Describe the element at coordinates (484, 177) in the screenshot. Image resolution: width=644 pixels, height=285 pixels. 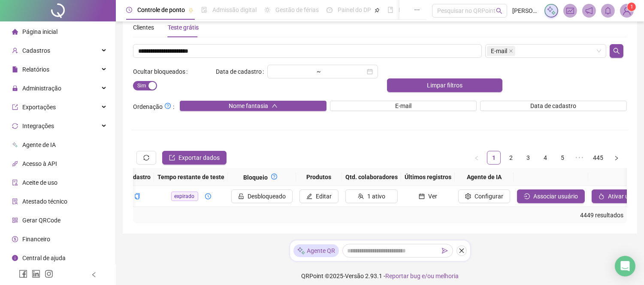
I see `th: Agente de IA` at that location.